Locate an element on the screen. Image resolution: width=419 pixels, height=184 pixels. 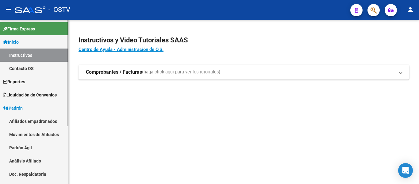
span: Inicio is located at coordinates (11, 42).